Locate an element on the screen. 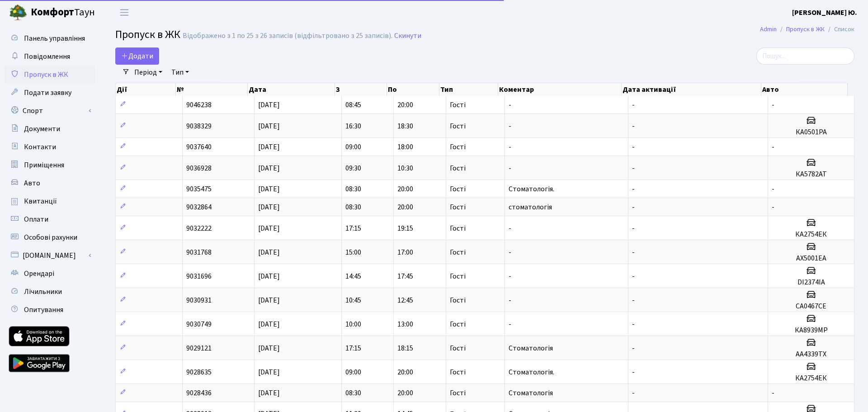  span: Подати заявку is located at coordinates (47, 93).